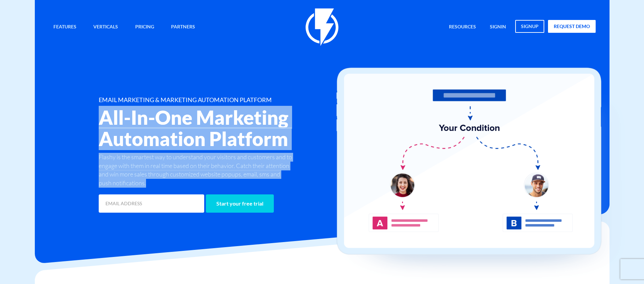  Describe the element at coordinates (145, 27) in the screenshot. I see `a: Pricing` at that location.